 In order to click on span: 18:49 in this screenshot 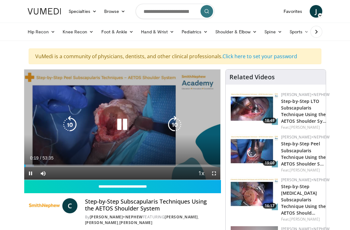, I will do `click(269, 120)`.